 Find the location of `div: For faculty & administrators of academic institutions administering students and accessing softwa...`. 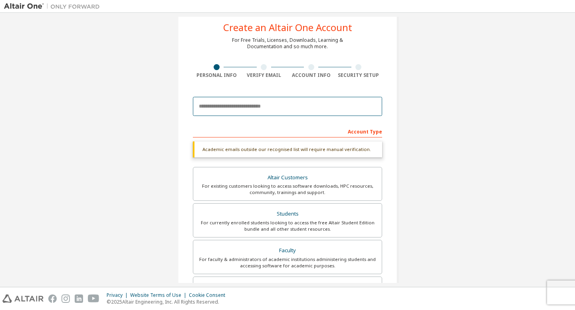

div: For faculty & administrators of academic institutions administering students and accessing softwa... is located at coordinates (287, 263).